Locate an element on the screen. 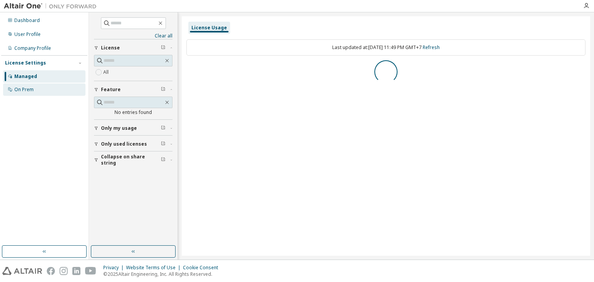 This screenshot has width=594, height=282. img: linkedin.svg is located at coordinates (76, 271).